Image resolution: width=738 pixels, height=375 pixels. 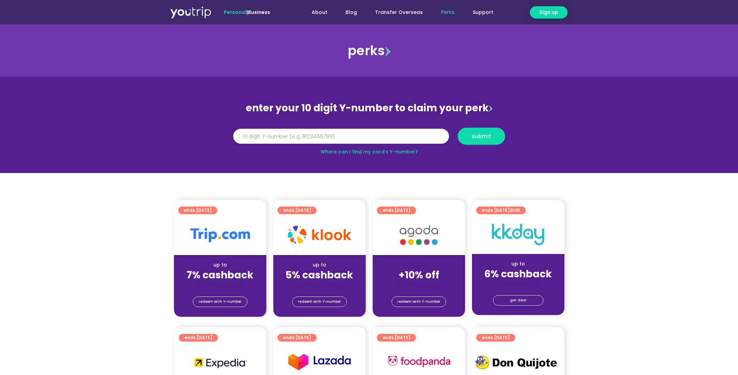 What do you see at coordinates (482, 136) in the screenshot?
I see `span: submit` at bounding box center [482, 136].